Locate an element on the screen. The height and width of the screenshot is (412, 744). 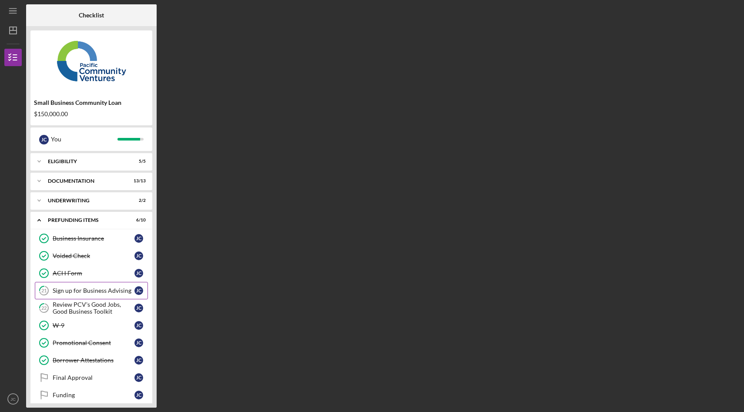
a: Final ApprovalJC is located at coordinates (91, 378).